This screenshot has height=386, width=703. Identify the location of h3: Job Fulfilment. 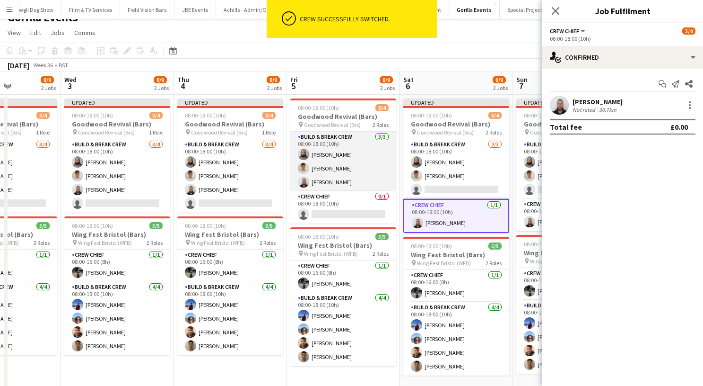
(623, 11).